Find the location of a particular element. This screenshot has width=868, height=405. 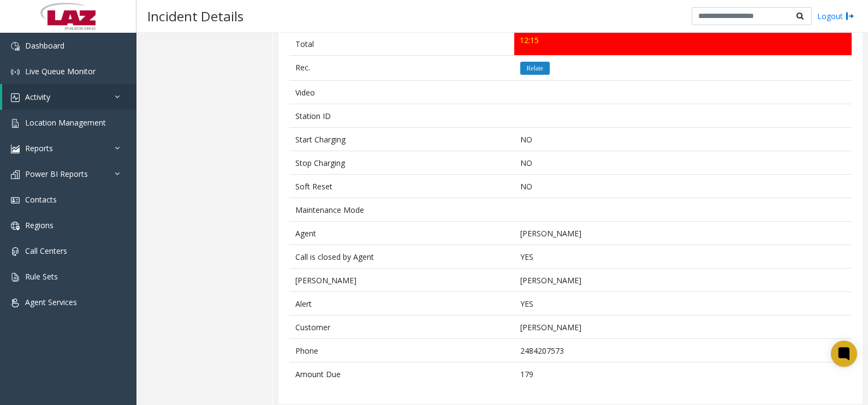

span: Contacts is located at coordinates (41, 199).